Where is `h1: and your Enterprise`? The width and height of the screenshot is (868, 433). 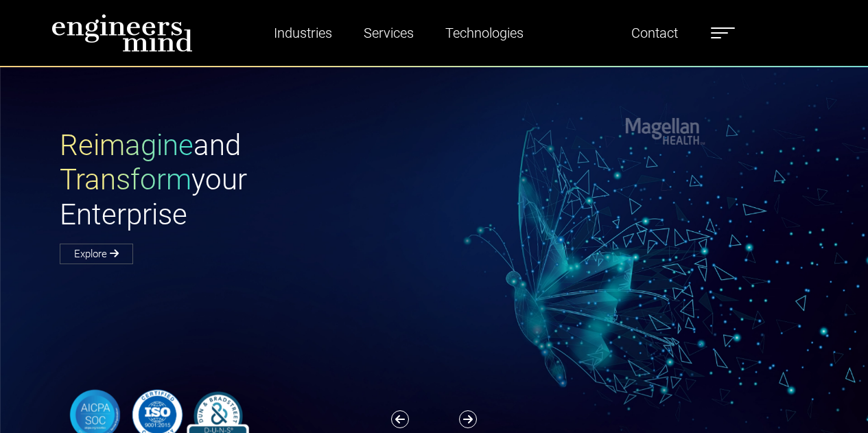 h1: and your Enterprise is located at coordinates (247, 180).